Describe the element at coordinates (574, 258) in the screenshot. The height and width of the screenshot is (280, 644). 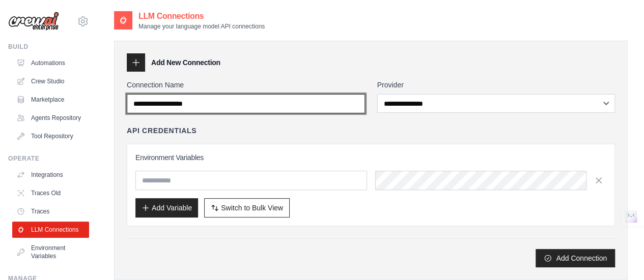
I see `button: Add Connection` at that location.